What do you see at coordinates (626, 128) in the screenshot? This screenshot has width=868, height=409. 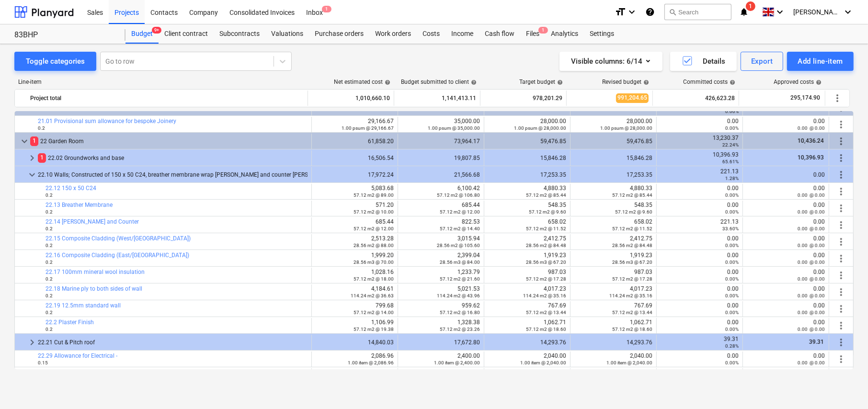 I see `small: 1.00 psum @ 28,000.00` at bounding box center [626, 128].